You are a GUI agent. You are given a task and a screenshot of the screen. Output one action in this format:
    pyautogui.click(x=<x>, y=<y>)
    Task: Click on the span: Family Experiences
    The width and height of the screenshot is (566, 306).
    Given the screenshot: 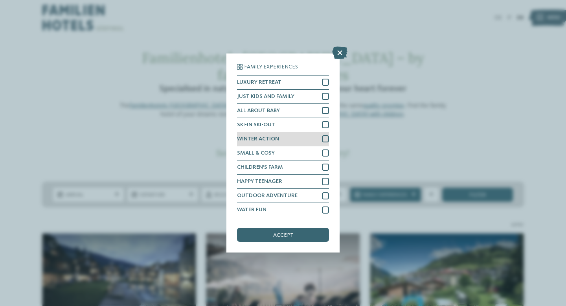 What is the action you would take?
    pyautogui.click(x=271, y=67)
    